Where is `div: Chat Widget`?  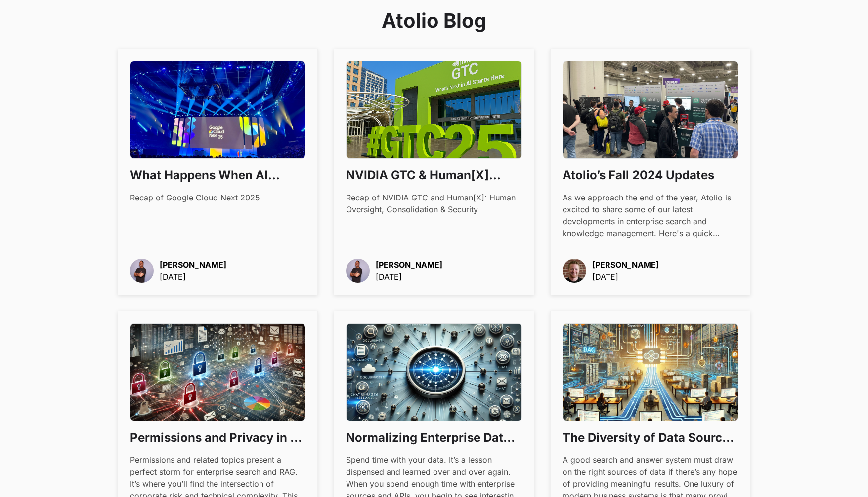 div: Chat Widget is located at coordinates (844, 473).